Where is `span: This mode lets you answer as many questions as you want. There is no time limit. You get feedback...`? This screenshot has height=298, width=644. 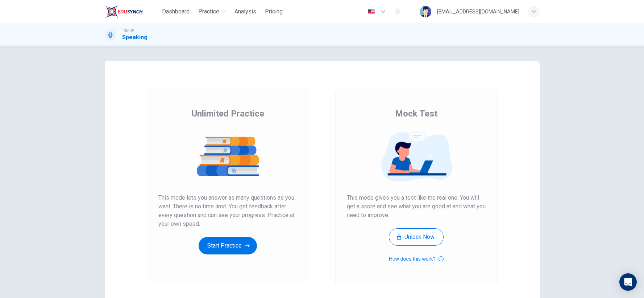
span: This mode lets you answer as many questions as you want. There is no time limit. You get feedback... is located at coordinates (228, 211).